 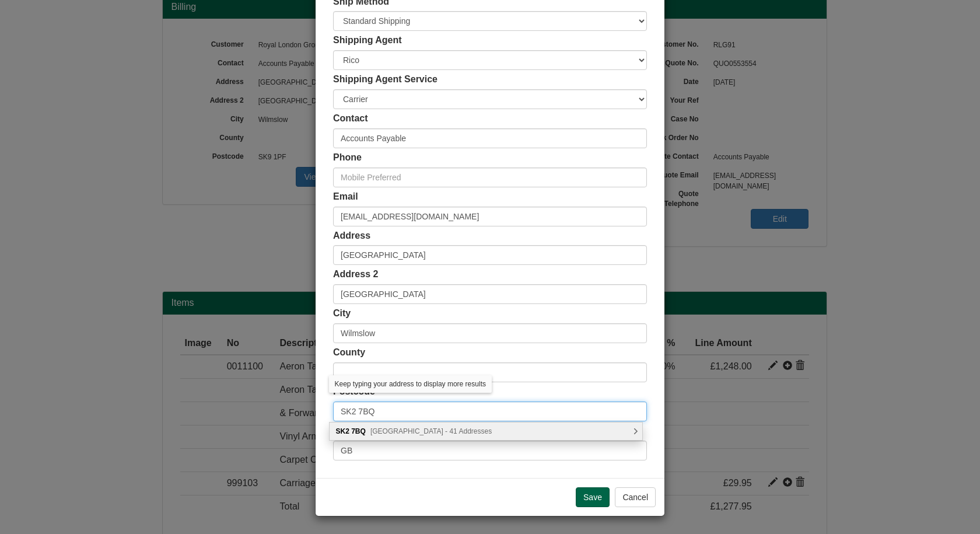 What do you see at coordinates (345, 197) in the screenshot?
I see `label: Email` at bounding box center [345, 197].